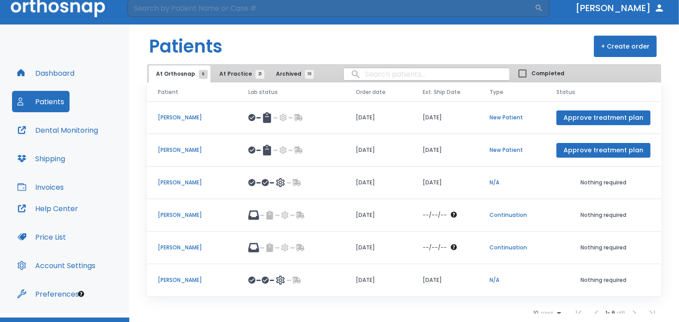 This screenshot has height=322, width=679. I want to click on span: At Orthosnap, so click(180, 74).